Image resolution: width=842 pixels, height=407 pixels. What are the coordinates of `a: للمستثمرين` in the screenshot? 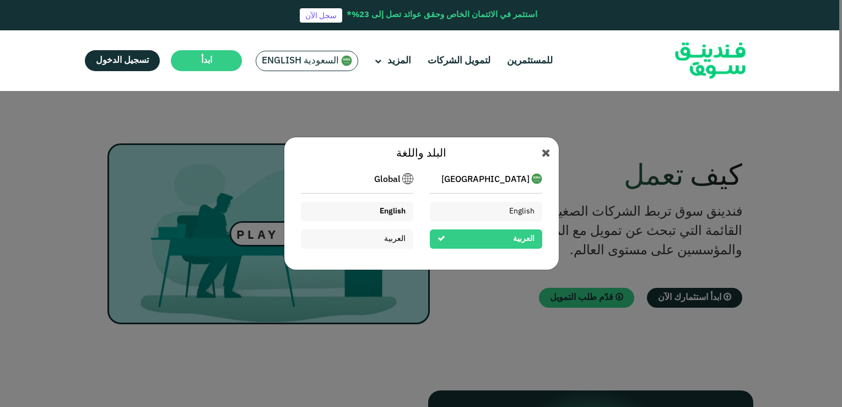 It's located at (529, 61).